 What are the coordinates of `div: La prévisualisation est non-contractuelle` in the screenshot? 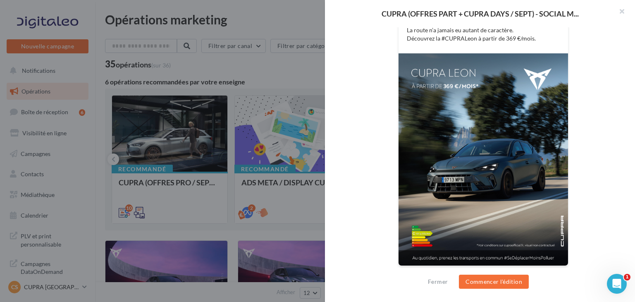 It's located at (483, 271).